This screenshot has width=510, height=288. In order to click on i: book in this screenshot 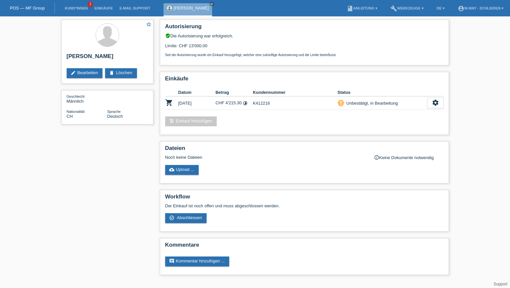, I will do `click(350, 9)`.